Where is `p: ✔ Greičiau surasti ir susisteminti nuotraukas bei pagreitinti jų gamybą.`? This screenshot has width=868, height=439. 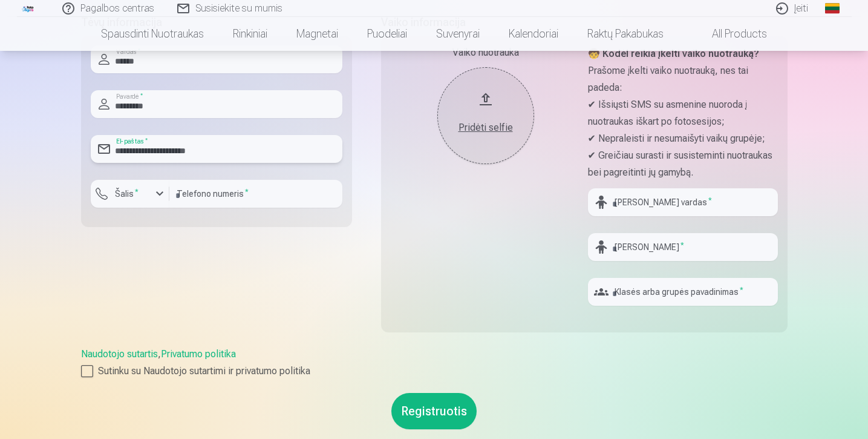
p: ✔ Greičiau surasti ir susisteminti nuotraukas bei pagreitinti jų gamybą. is located at coordinates (683, 164).